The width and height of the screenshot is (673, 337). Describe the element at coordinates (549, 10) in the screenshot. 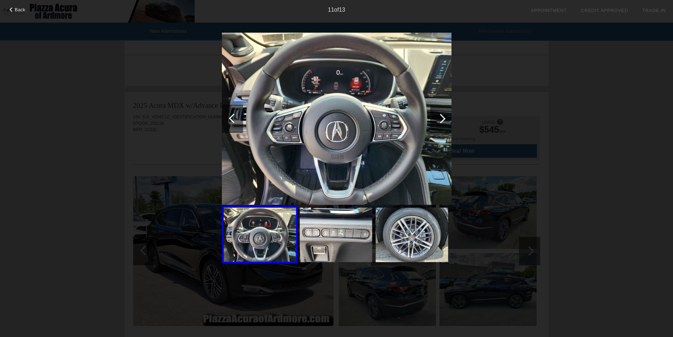

I see `a: Appointment` at that location.